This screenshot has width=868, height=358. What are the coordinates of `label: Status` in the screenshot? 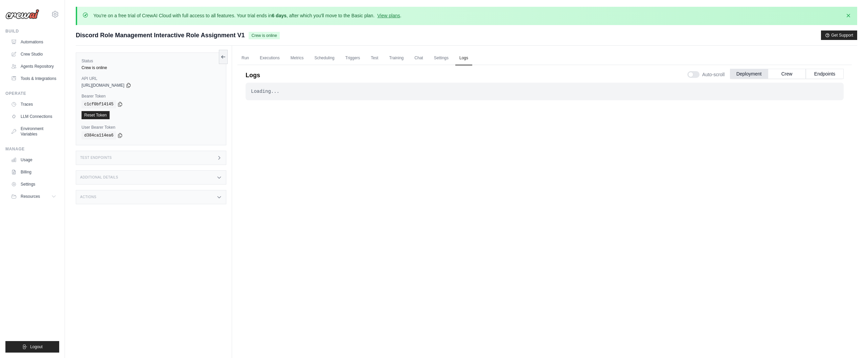 It's located at (151, 61).